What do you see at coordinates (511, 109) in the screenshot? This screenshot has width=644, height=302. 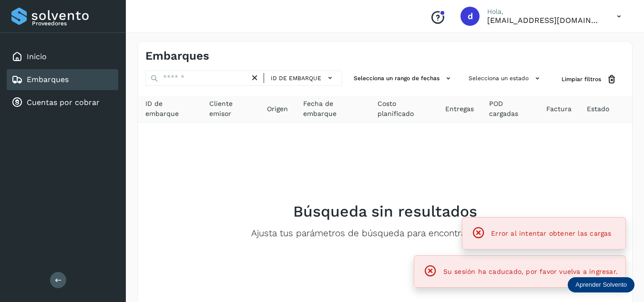 I see `span: POD cargadas` at bounding box center [511, 109].